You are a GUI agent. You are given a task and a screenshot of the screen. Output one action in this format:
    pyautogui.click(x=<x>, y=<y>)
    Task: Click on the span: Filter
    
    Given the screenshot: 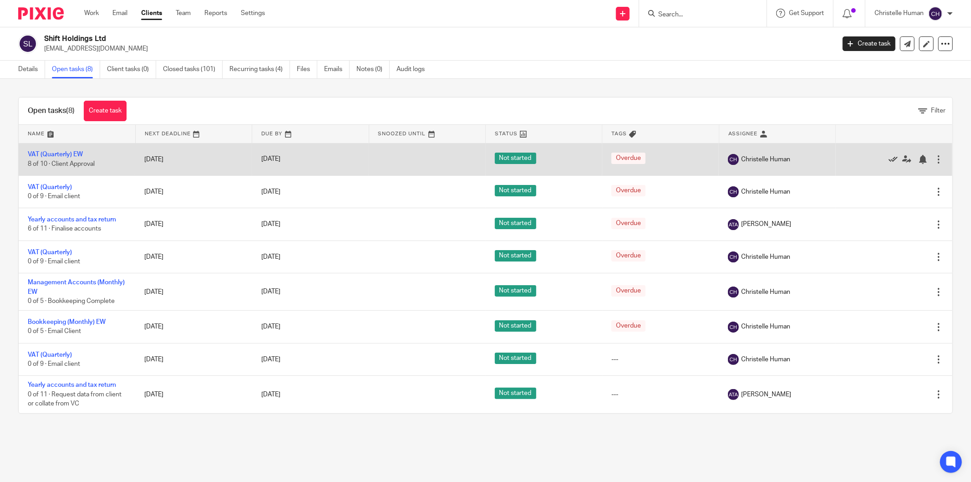 What is the action you would take?
    pyautogui.click(x=939, y=111)
    